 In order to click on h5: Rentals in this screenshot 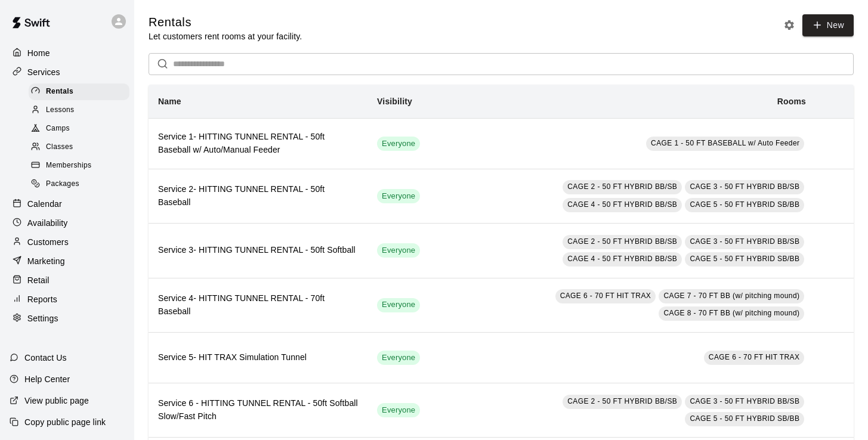, I will do `click(225, 22)`.